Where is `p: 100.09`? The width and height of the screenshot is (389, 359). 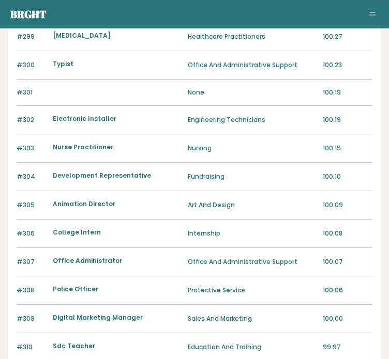 p: 100.09 is located at coordinates (347, 205).